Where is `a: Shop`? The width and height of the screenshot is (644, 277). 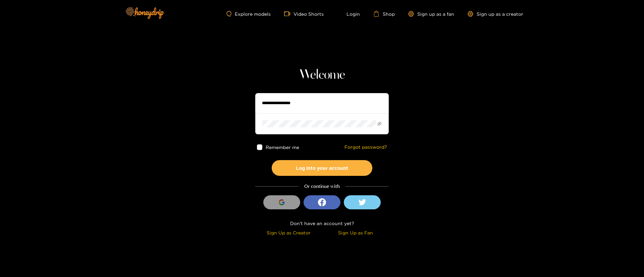
a: Shop is located at coordinates (384, 14).